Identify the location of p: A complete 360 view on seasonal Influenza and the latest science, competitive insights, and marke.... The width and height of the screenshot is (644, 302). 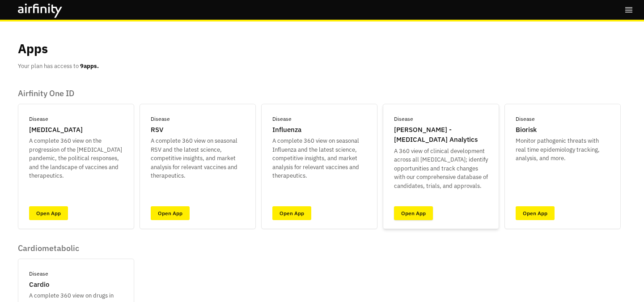
(319, 158).